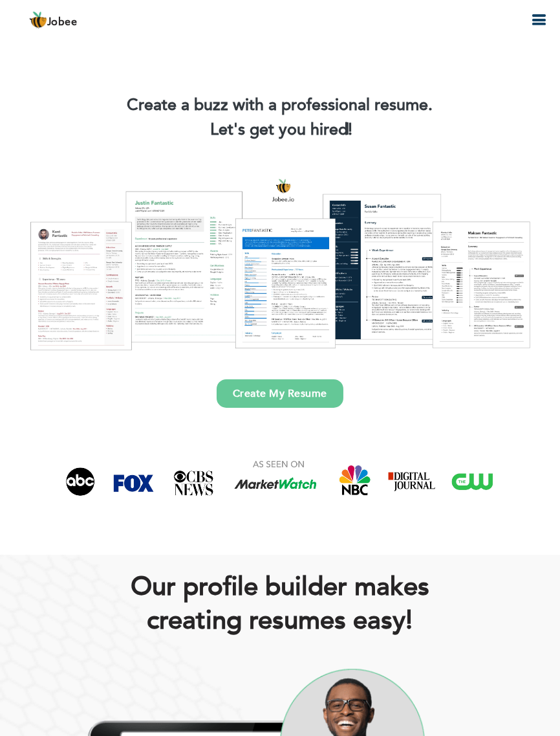  I want to click on span: Jobee, so click(62, 23).